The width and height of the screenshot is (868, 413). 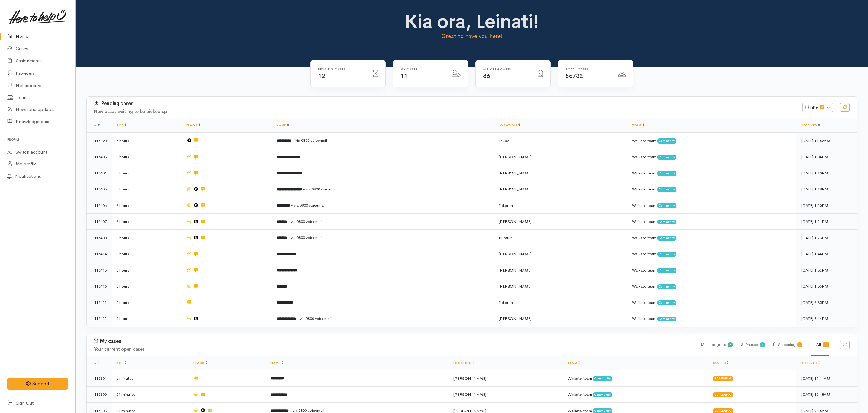 What do you see at coordinates (472, 36) in the screenshot?
I see `p: Great to have you here!` at bounding box center [472, 36].